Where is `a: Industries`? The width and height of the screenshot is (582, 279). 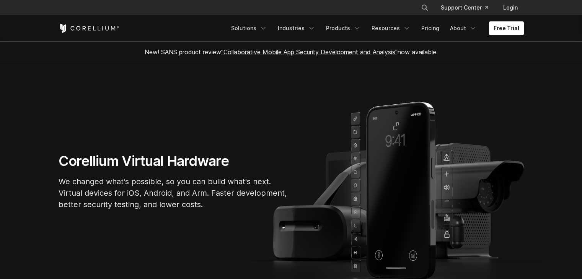
a: Industries is located at coordinates (297, 28).